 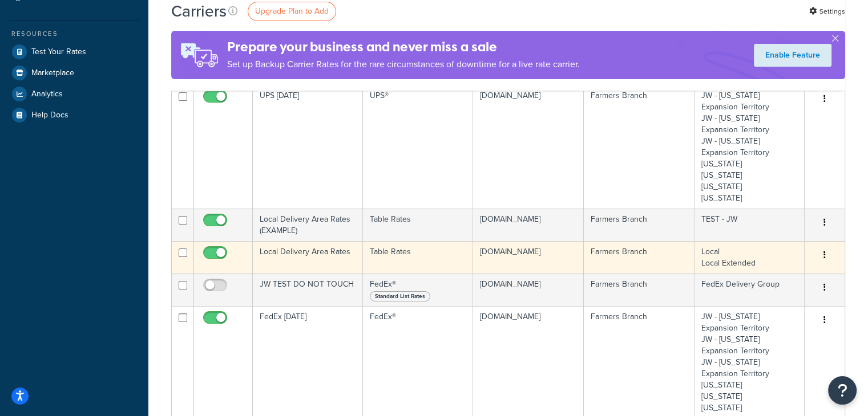 What do you see at coordinates (793, 55) in the screenshot?
I see `a: Enable Feature` at bounding box center [793, 55].